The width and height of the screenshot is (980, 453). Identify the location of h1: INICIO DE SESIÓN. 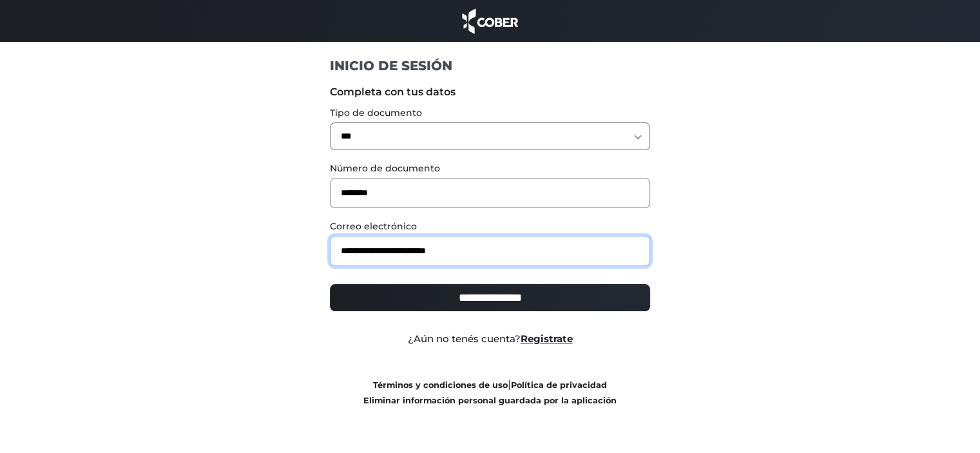
(490, 66).